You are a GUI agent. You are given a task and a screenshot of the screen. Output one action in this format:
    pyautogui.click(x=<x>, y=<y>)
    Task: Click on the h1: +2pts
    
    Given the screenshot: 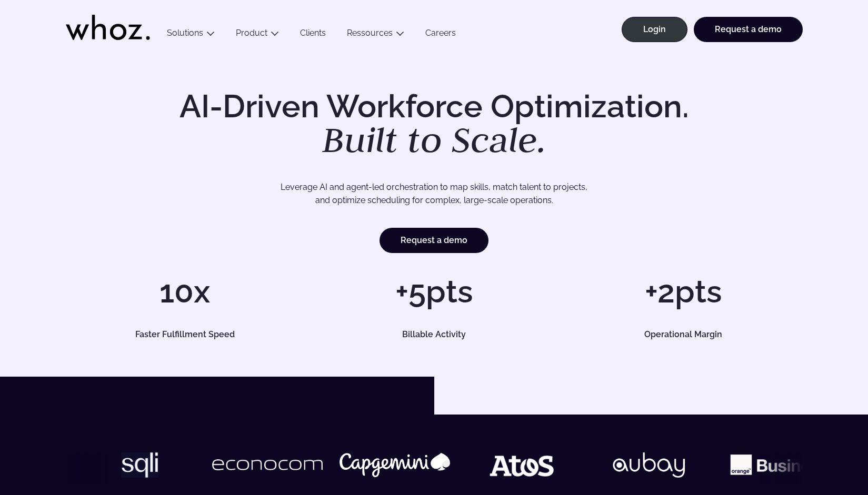 What is the action you would take?
    pyautogui.click(x=682, y=291)
    